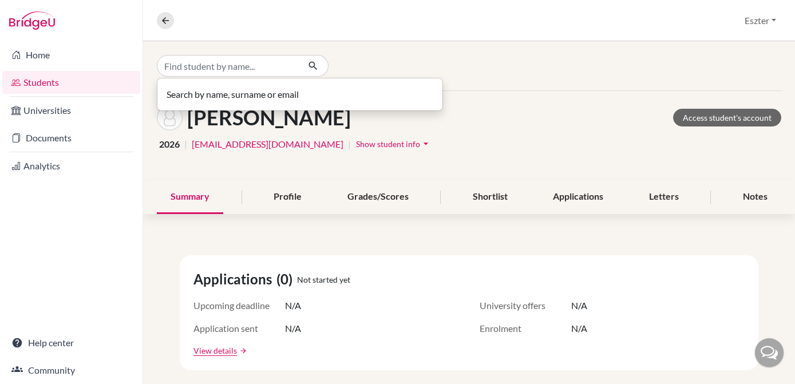  Describe the element at coordinates (71, 343) in the screenshot. I see `a: Help center` at that location.